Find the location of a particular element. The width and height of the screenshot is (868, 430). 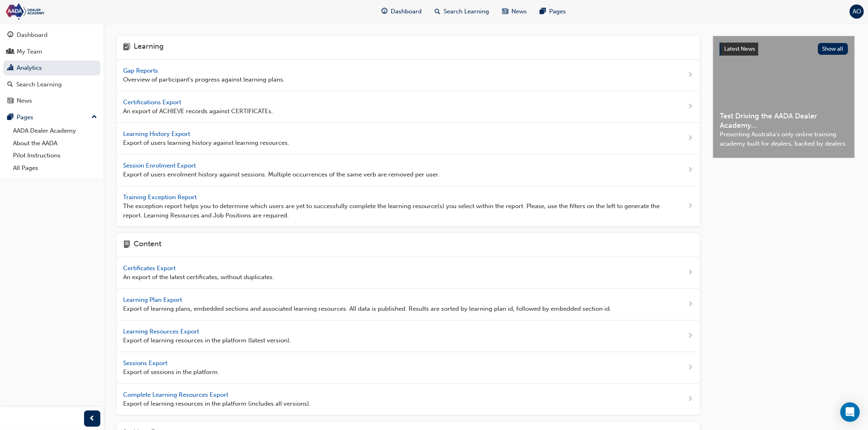

span: News is located at coordinates (519, 11).